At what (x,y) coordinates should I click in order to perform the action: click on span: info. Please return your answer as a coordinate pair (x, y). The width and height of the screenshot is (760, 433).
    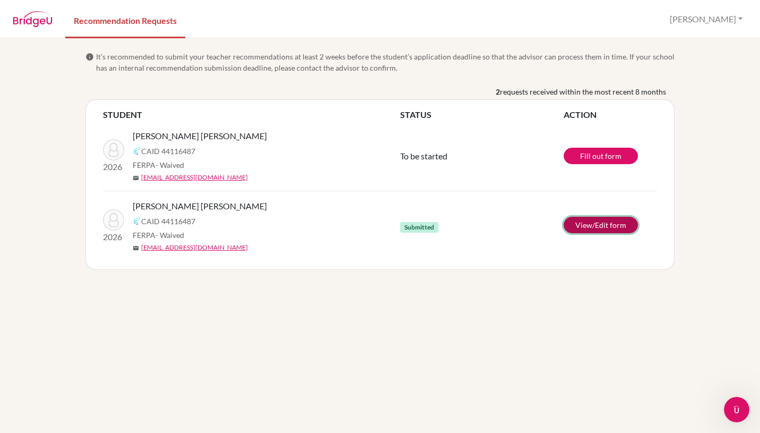
    Looking at the image, I should click on (90, 57).